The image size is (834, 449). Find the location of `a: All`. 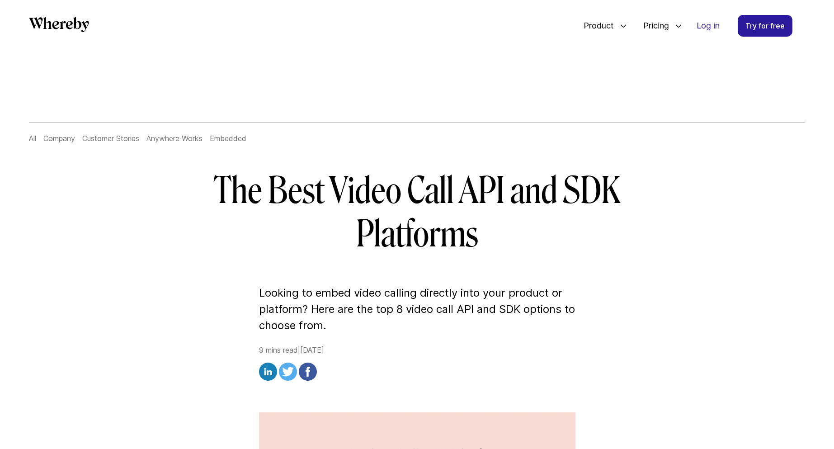

a: All is located at coordinates (33, 138).